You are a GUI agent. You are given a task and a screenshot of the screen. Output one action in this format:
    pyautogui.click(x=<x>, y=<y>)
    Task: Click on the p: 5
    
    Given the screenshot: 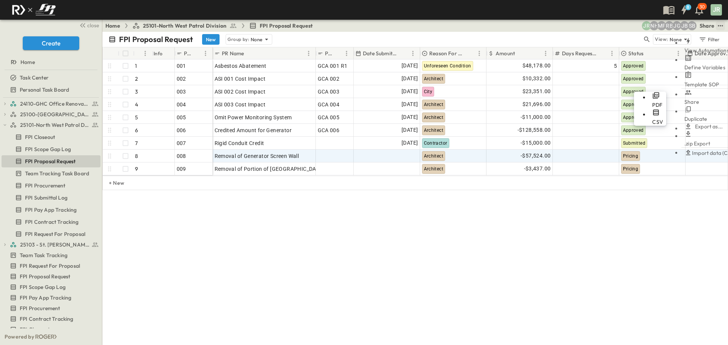 What is the action you would take?
    pyautogui.click(x=136, y=118)
    